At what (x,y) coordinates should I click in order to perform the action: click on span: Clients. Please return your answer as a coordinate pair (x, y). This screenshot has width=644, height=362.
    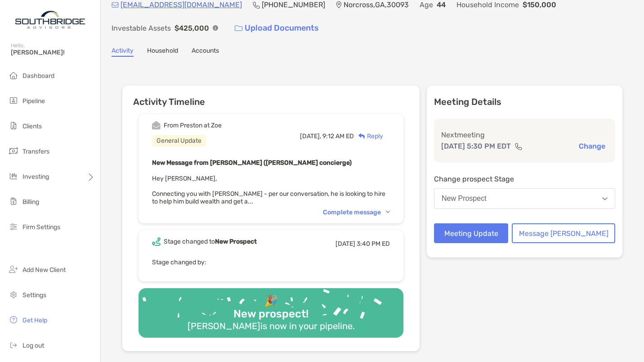
    Looking at the image, I should click on (32, 126).